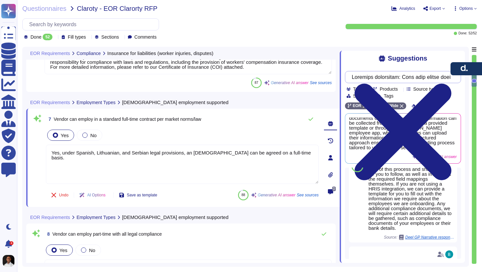 This screenshot has width=482, height=272. I want to click on button: Analytics, so click(403, 9).